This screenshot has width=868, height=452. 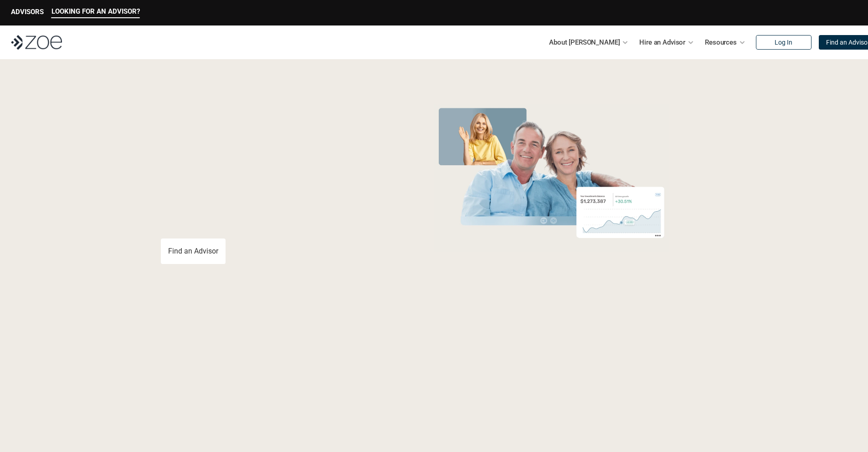 I want to click on a: Find an Advisor, so click(x=194, y=251).